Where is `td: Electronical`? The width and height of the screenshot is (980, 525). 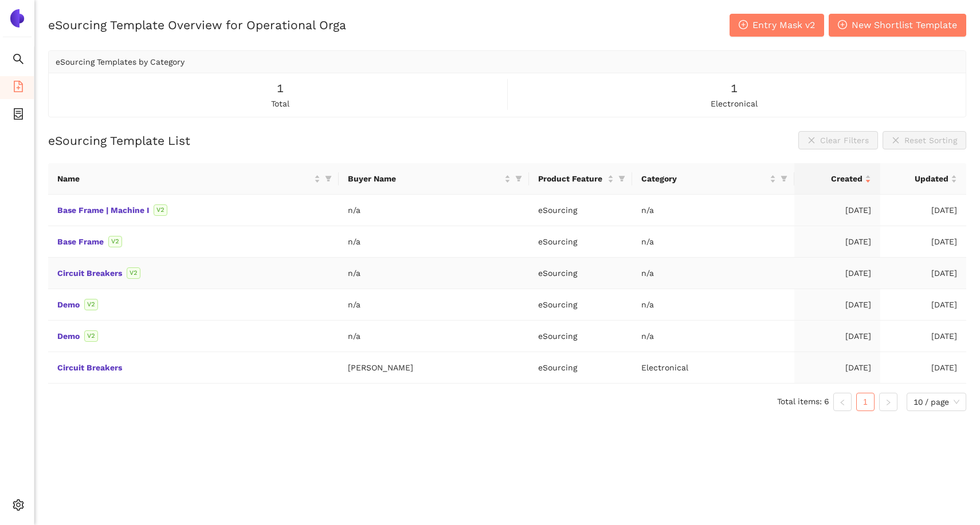
td: Electronical is located at coordinates (713, 368).